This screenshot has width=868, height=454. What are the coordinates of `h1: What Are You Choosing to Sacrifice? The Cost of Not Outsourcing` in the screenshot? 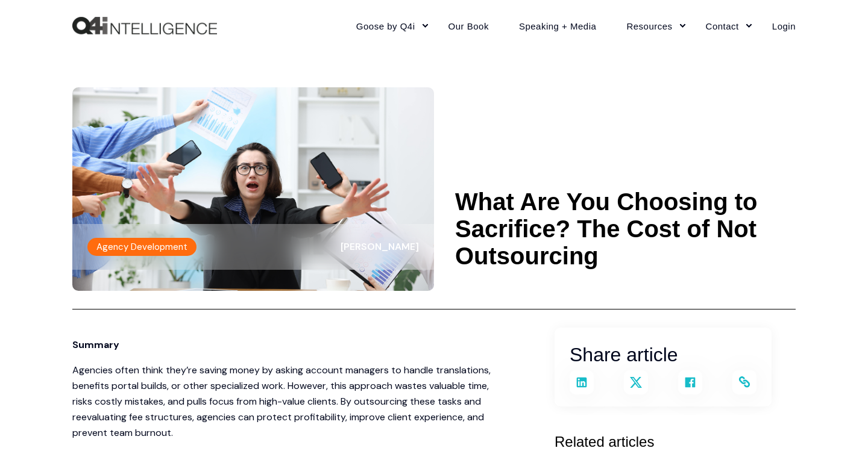 It's located at (625, 229).